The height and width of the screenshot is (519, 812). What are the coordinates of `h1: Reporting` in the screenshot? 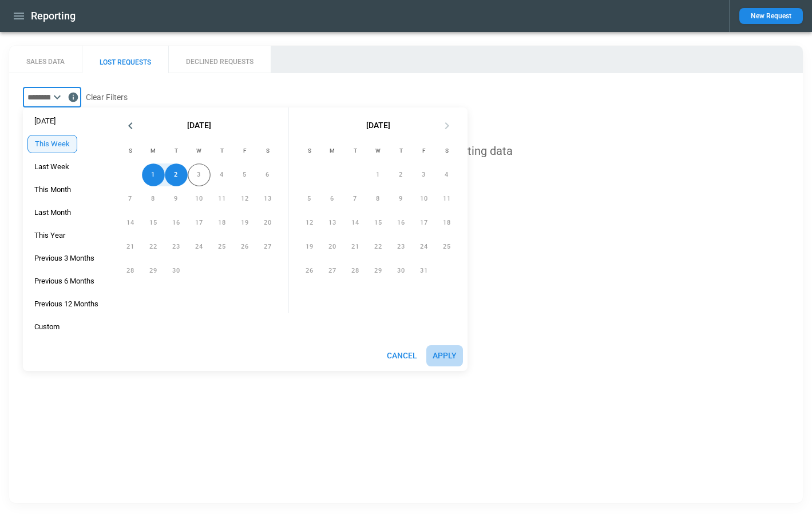 It's located at (54, 16).